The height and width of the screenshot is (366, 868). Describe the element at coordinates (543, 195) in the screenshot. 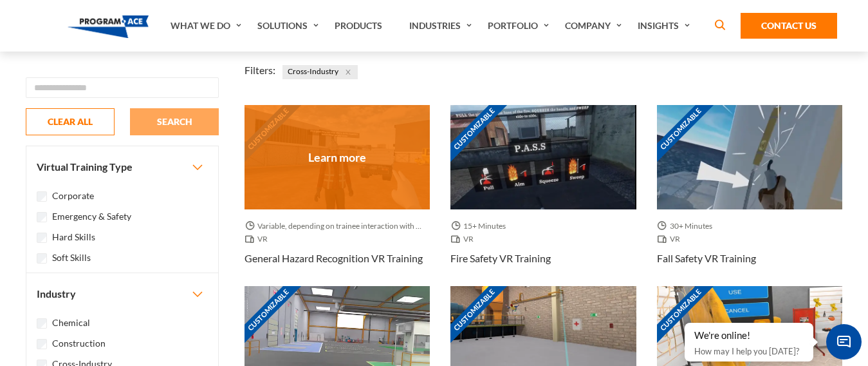

I see `a: Customizable Thumbnail - Fire Safety VR Training 15+ Minutes VR Fire Safety VR Training` at that location.